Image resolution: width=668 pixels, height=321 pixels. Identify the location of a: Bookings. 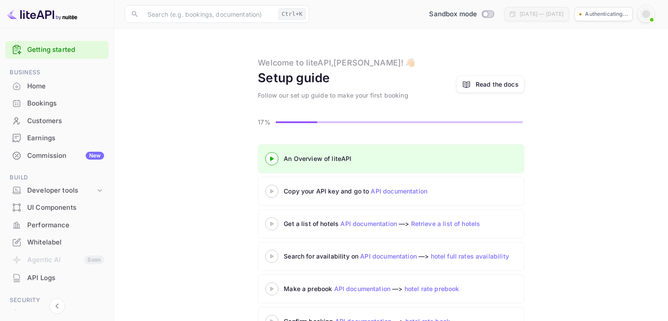
(57, 103).